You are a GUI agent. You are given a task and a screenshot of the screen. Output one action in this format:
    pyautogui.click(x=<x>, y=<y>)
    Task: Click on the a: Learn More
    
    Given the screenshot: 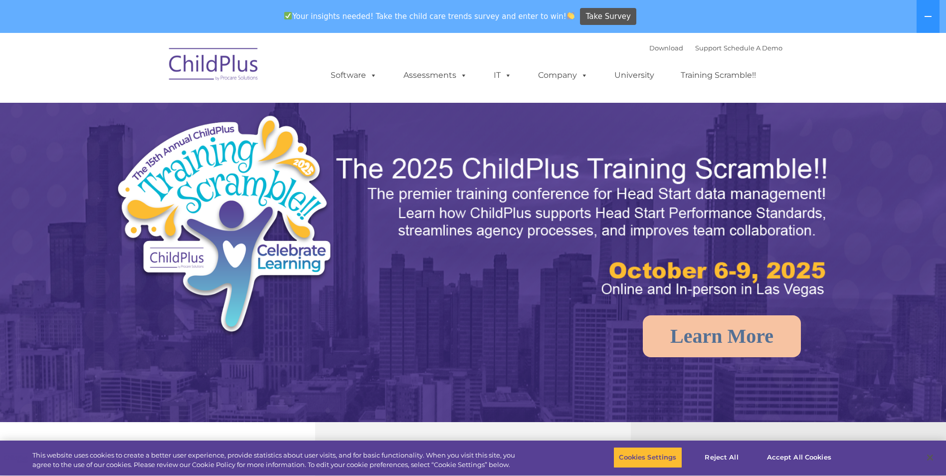 What is the action you would take?
    pyautogui.click(x=721, y=336)
    